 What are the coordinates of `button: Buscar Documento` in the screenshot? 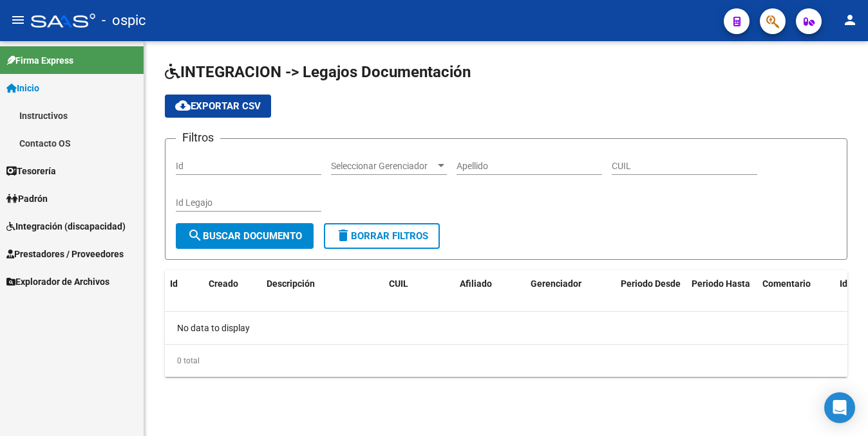 It's located at (245, 236).